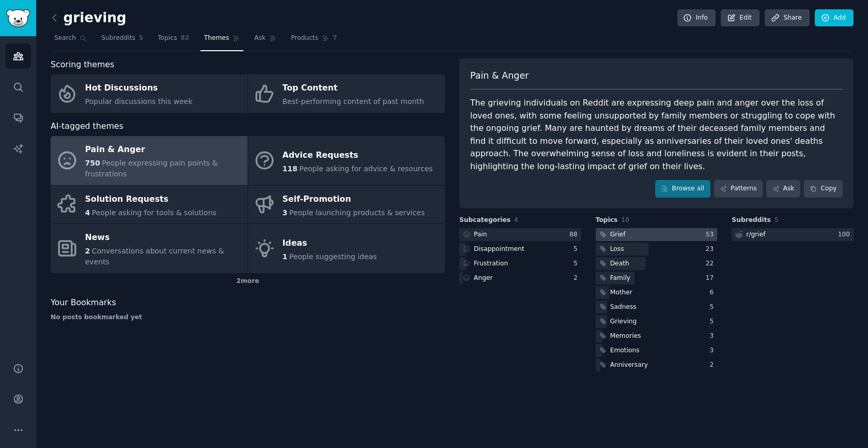 The width and height of the screenshot is (868, 448). What do you see at coordinates (657, 278) in the screenshot?
I see `a: Family17` at bounding box center [657, 278].